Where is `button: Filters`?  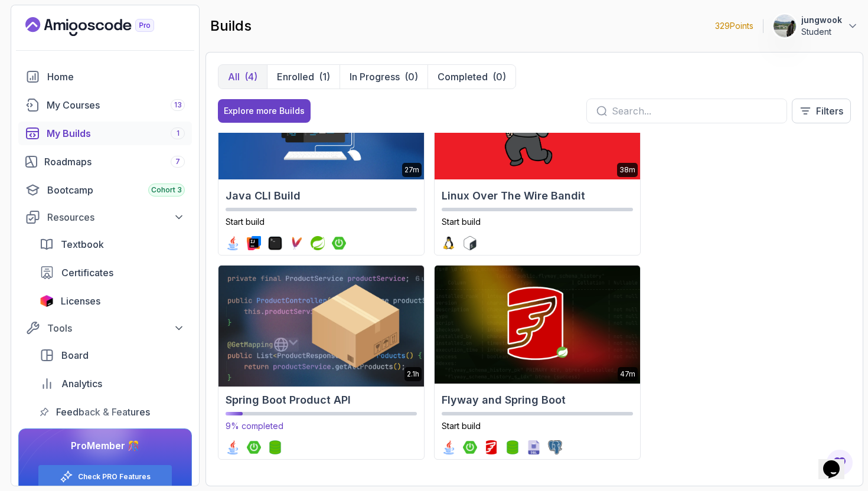 button: Filters is located at coordinates (821, 111).